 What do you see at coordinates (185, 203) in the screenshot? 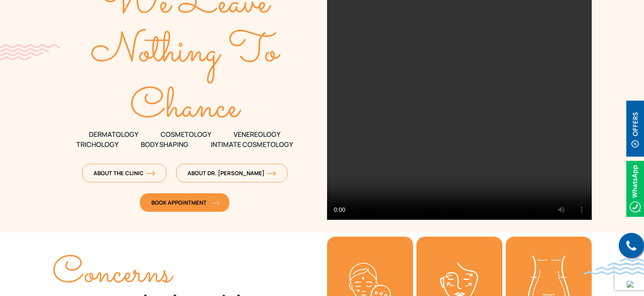
I see `span: Book Appointment` at bounding box center [185, 203].